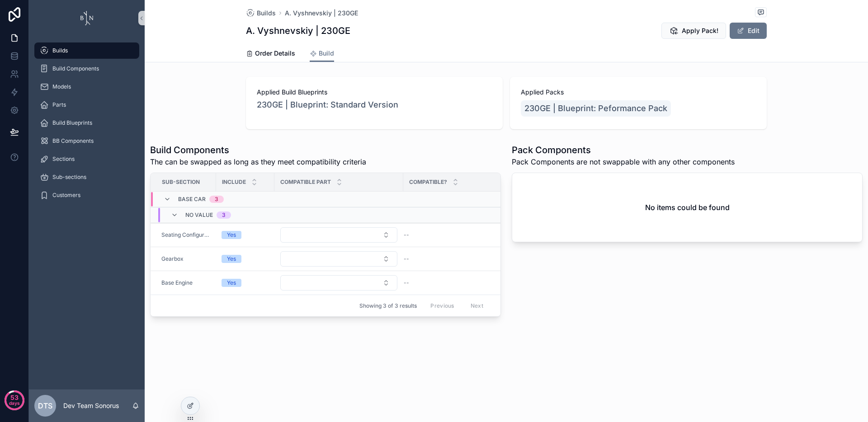 Image resolution: width=868 pixels, height=422 pixels. What do you see at coordinates (87, 177) in the screenshot?
I see `a: Sub-sections` at bounding box center [87, 177].